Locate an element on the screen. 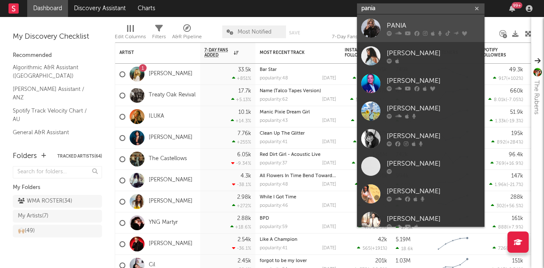  svg: Chart title is located at coordinates (453, 245).